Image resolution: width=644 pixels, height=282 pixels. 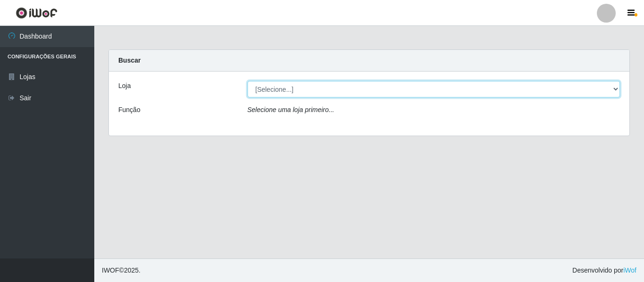 What do you see at coordinates (121, 271) in the screenshot?
I see `span: © 2025 .` at bounding box center [121, 271].